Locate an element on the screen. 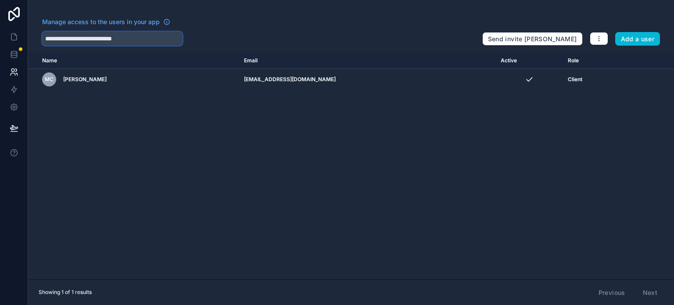 The width and height of the screenshot is (674, 305). span: Showing 1 of 1 results is located at coordinates (65, 292).